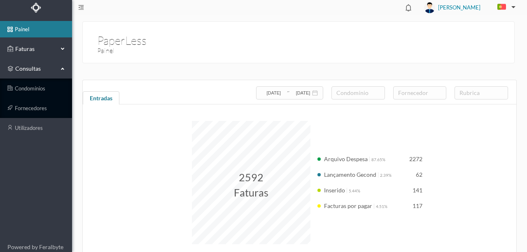  What do you see at coordinates (378, 160) in the screenshot?
I see `span: 87.65%` at bounding box center [378, 160].